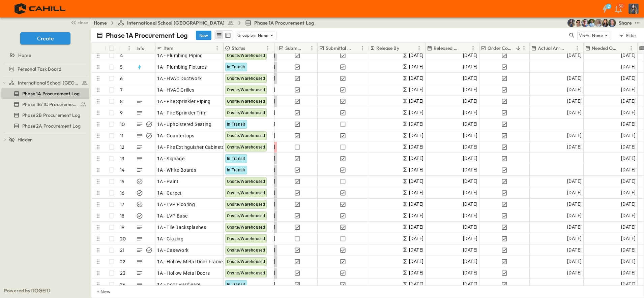 The width and height of the screenshot is (644, 298). What do you see at coordinates (45, 94) in the screenshot?
I see `div: Phase 1A Procurement Logtest` at bounding box center [45, 94].